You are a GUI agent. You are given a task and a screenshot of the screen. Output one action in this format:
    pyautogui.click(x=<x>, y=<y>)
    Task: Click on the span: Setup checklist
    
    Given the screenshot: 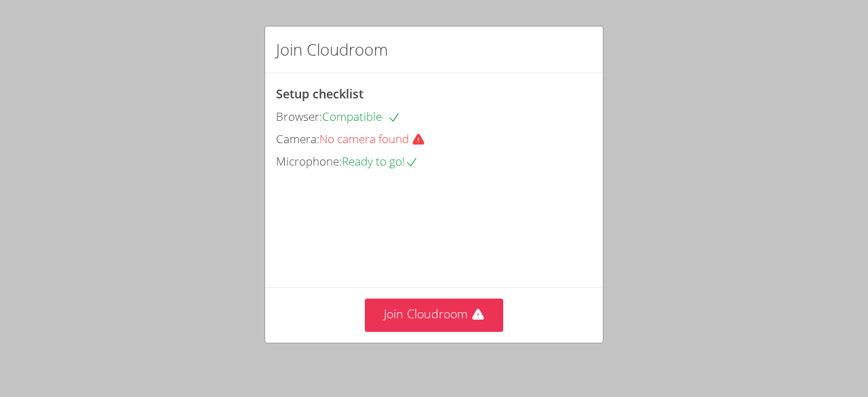 What is the action you would take?
    pyautogui.click(x=319, y=94)
    